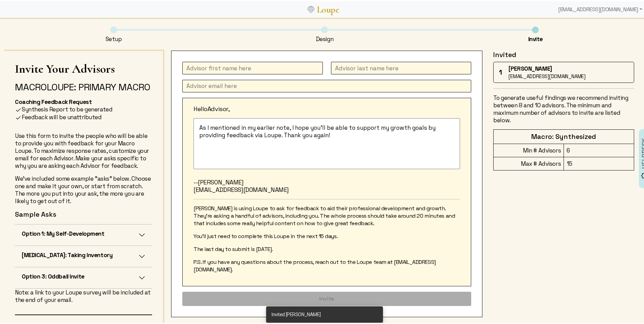  I want to click on p: To generate useful findings we recommend inviting between 8 and 10 advisors. The minimum and maxi..., so click(563, 108).